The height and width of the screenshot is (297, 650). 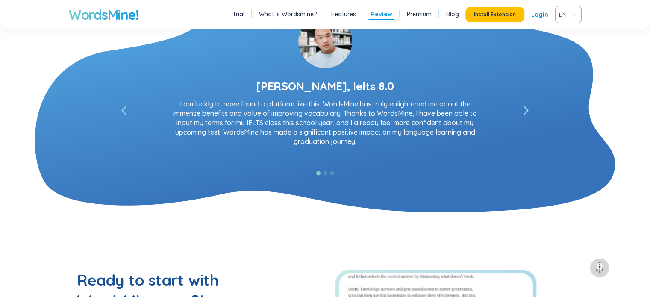 What do you see at coordinates (453, 14) in the screenshot?
I see `a: Blog` at bounding box center [453, 14].